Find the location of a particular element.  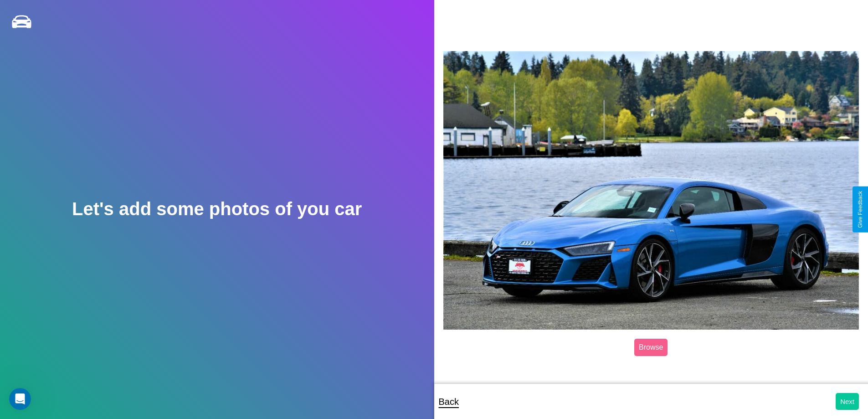

p: Back is located at coordinates (449, 402).